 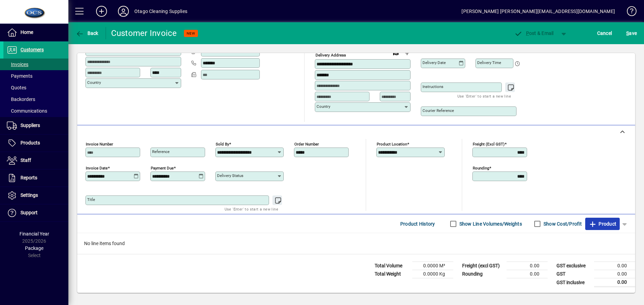 I want to click on span: Communications, so click(x=27, y=111).